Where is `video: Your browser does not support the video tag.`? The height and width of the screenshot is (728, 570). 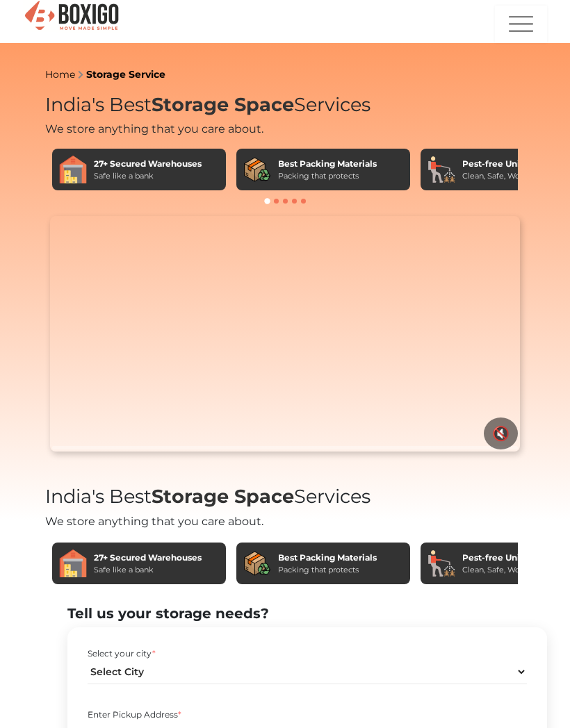
video: Your browser does not support the video tag. is located at coordinates (285, 333).